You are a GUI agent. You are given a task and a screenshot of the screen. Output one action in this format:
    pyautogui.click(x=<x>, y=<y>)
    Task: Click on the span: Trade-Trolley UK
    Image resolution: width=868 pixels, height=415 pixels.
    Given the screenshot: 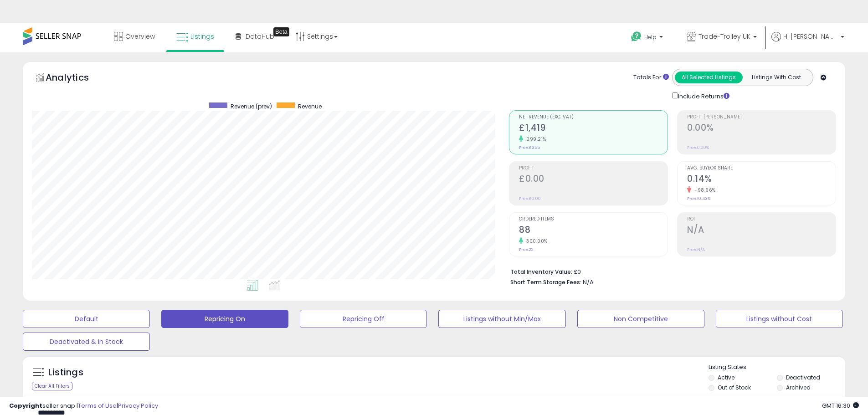 What is the action you would take?
    pyautogui.click(x=724, y=37)
    